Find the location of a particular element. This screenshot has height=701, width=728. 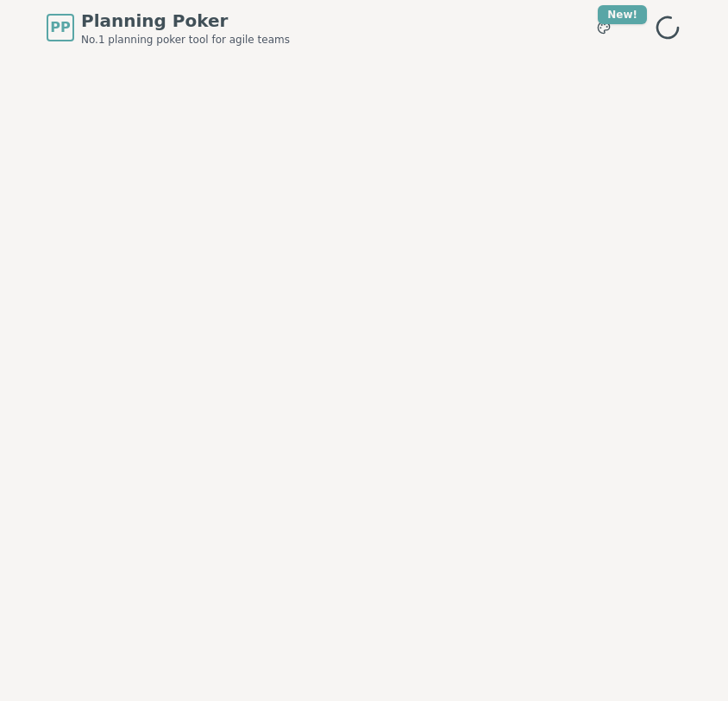

div: New! is located at coordinates (622, 15).